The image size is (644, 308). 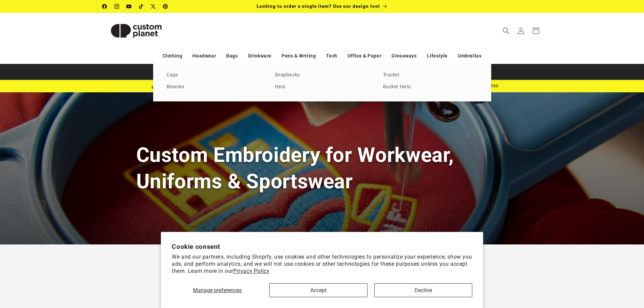 What do you see at coordinates (259, 56) in the screenshot?
I see `a: Drinkware` at bounding box center [259, 56].